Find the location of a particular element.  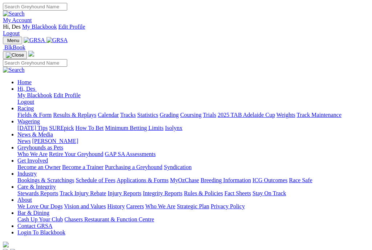

a: Track Maintenance is located at coordinates (319, 115).